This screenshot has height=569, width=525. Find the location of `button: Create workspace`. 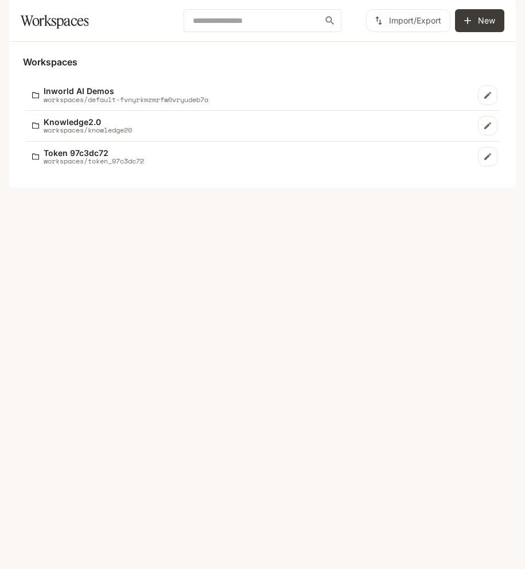

button: Create workspace is located at coordinates (479, 21).